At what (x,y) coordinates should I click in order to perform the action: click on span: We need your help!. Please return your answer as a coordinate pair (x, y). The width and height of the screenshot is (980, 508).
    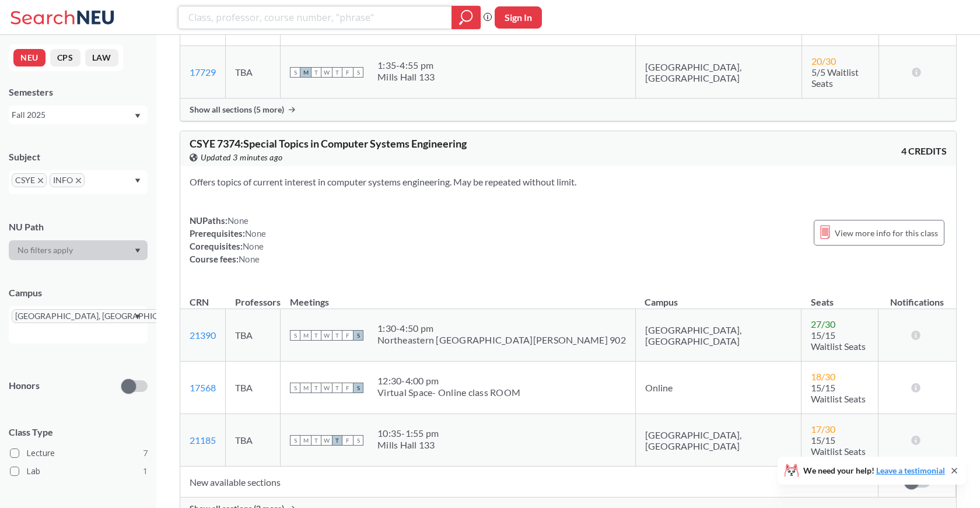
    Looking at the image, I should click on (874, 470).